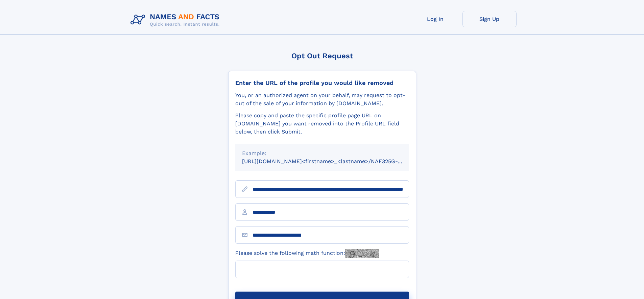  Describe the element at coordinates (489, 19) in the screenshot. I see `a: Sign Up` at that location.